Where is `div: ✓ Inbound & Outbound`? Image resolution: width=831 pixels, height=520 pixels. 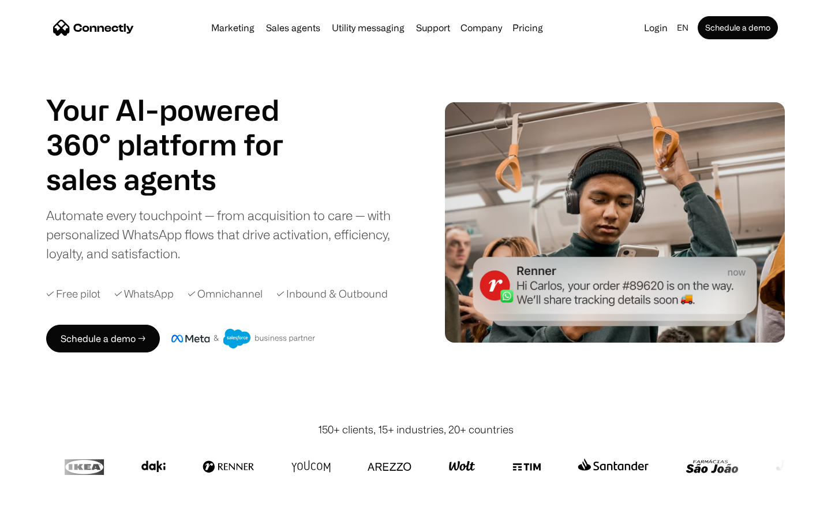
div: ✓ Inbound & Outbound is located at coordinates (332, 293).